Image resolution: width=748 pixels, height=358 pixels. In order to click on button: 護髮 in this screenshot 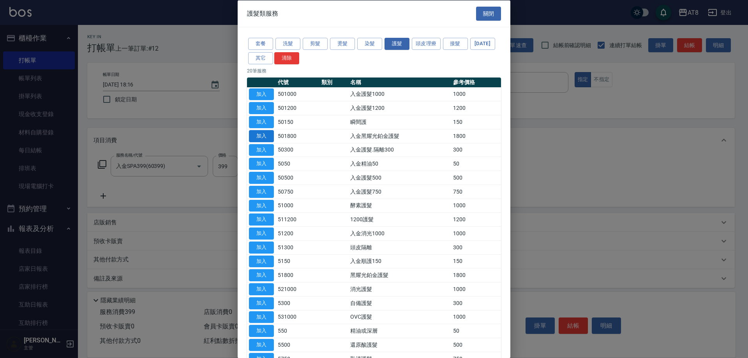, I will do `click(397, 44)`.